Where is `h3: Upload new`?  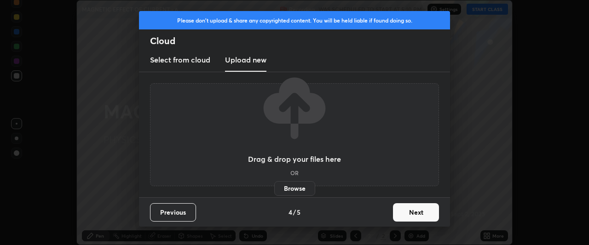 h3: Upload new is located at coordinates (246, 60).